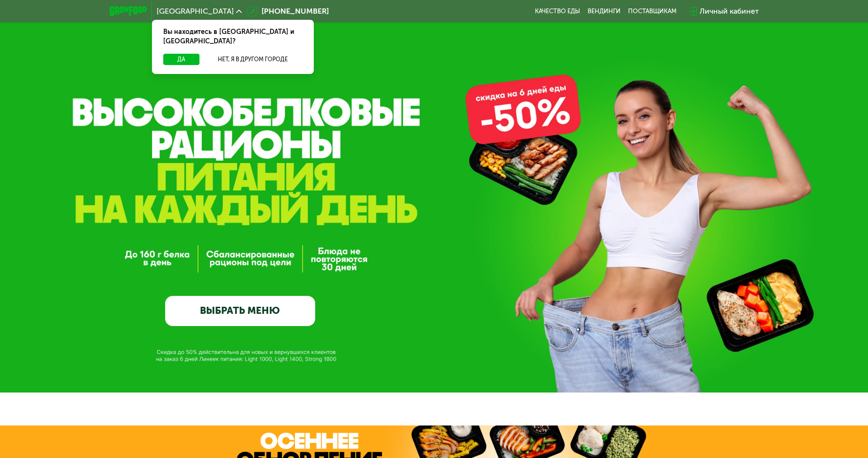  Describe the element at coordinates (604, 11) in the screenshot. I see `a: Вендинги` at that location.